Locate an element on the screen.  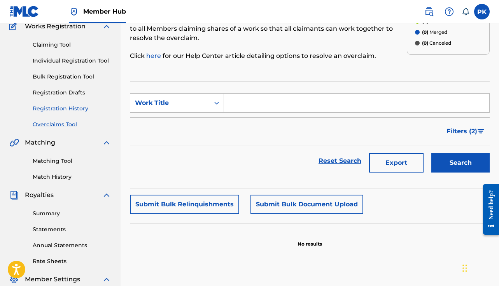
button: Submit Bulk Relinquishments is located at coordinates (184, 204).